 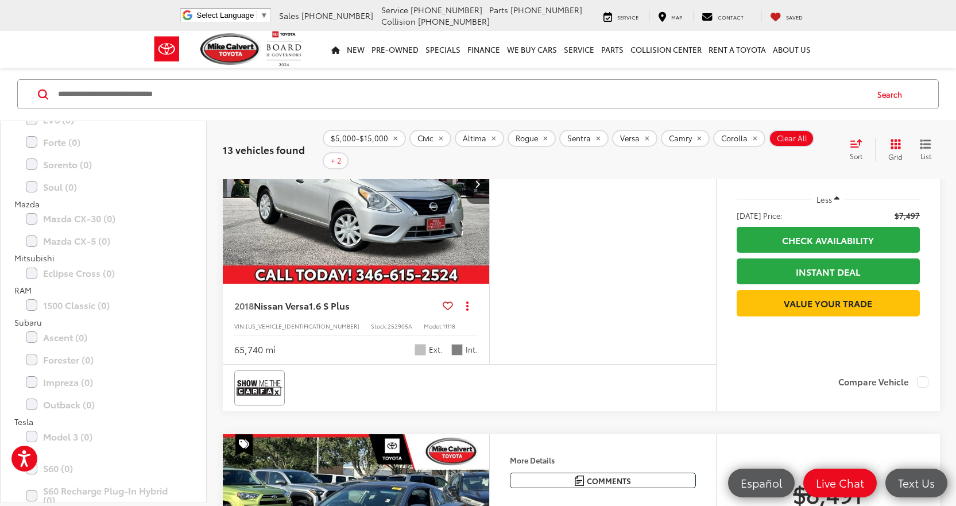 I want to click on label: S60 (0), so click(x=103, y=468).